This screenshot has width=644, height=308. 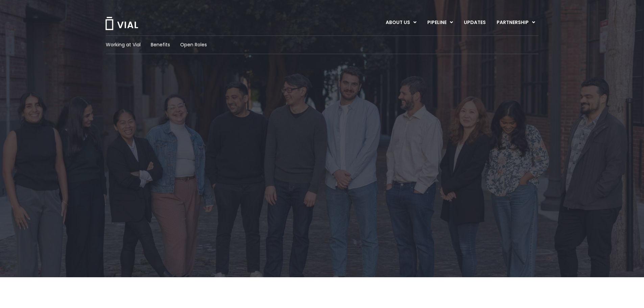 I want to click on a: PIPELINEMenu Toggle, so click(x=440, y=22).